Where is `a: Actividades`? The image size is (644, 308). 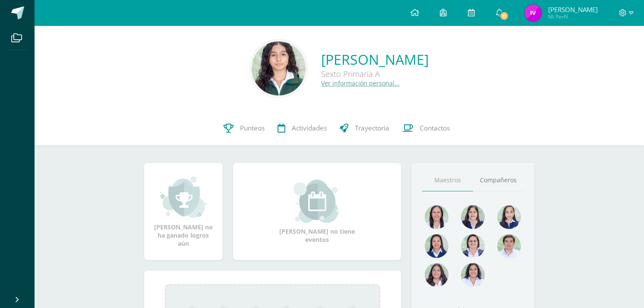
a: Actividades is located at coordinates (302, 128).